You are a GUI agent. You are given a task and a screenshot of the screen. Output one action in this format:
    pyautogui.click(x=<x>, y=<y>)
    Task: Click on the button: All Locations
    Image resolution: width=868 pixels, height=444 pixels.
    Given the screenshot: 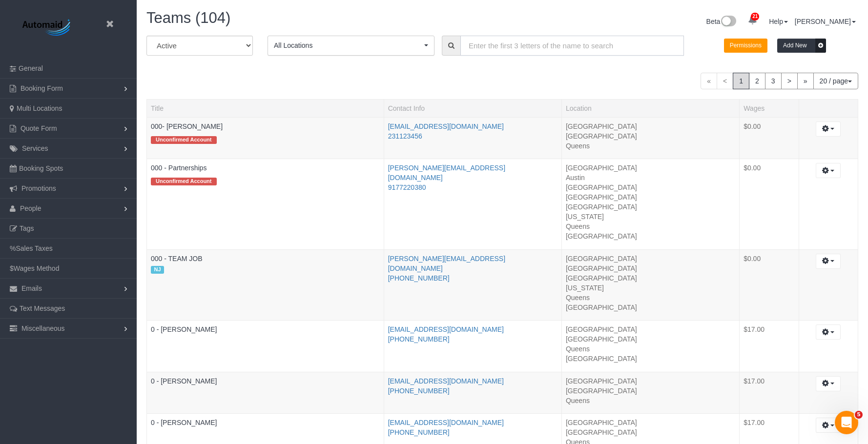 What is the action you would take?
    pyautogui.click(x=351, y=45)
    